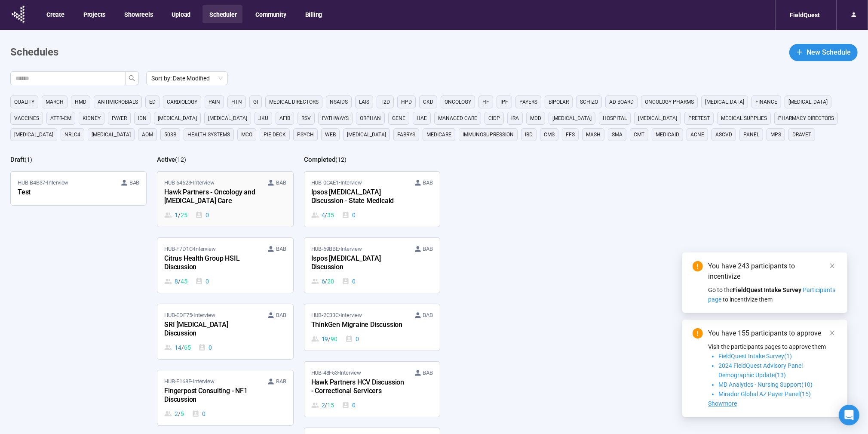  Describe the element at coordinates (372, 328) in the screenshot. I see `a: HUB-2C33C•Interview BABThinkGen Migraine Discussion19 / 900` at that location.